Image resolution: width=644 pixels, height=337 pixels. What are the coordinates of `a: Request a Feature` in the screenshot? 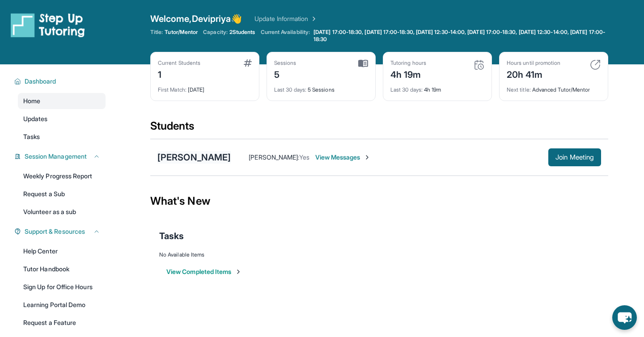 It's located at (62, 323).